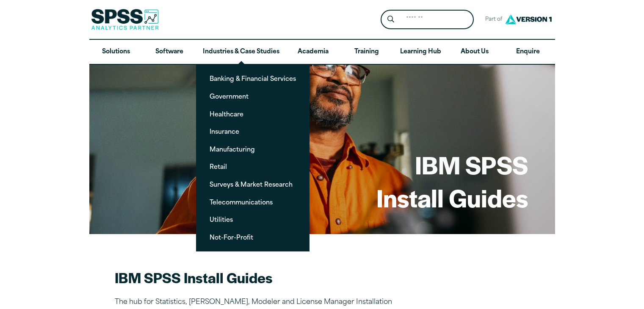 The image size is (644, 309). I want to click on a: Academia, so click(313, 52).